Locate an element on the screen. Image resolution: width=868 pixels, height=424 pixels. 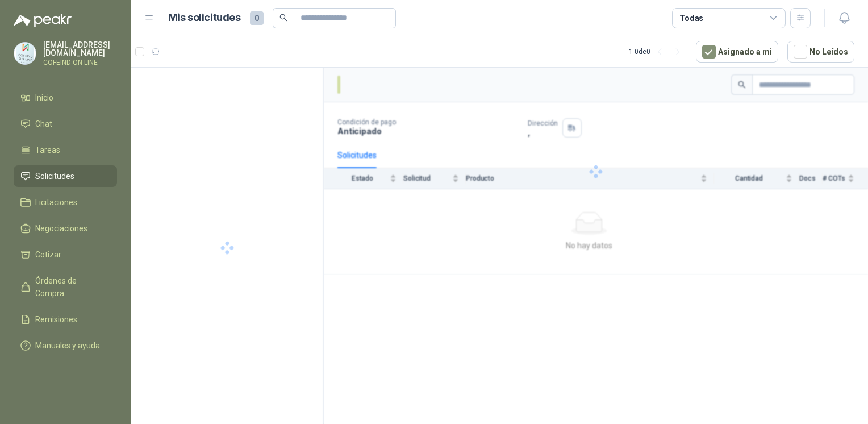
a: Remisiones is located at coordinates (65, 319).